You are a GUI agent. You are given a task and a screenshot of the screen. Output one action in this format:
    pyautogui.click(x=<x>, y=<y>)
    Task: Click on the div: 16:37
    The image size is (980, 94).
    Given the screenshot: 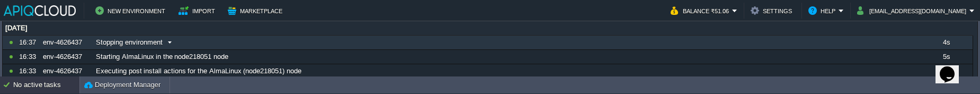 What is the action you would take?
    pyautogui.click(x=29, y=42)
    